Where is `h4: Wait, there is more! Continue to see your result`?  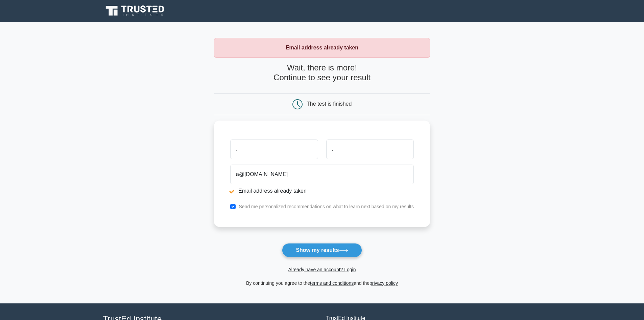
h4: Wait, there is more! Continue to see your result is located at coordinates (322, 73).